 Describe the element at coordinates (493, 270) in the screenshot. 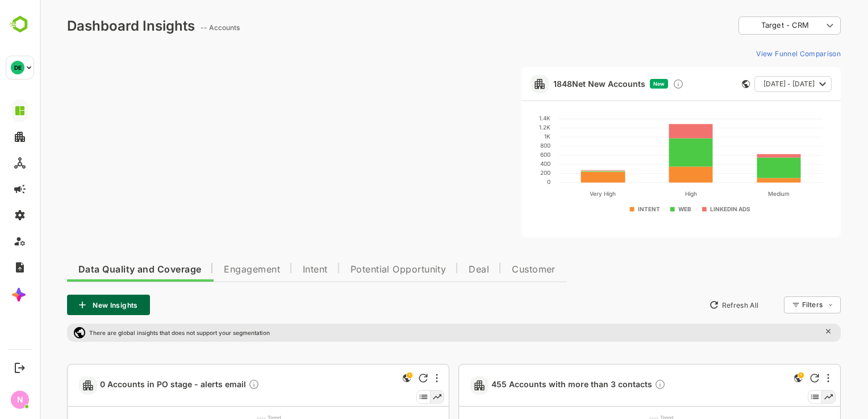

I see `span: Customer` at that location.